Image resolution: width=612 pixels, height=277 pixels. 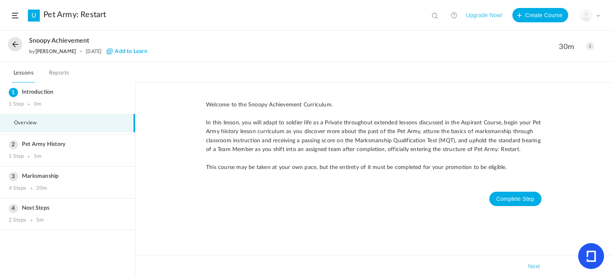 I want to click on p: Welcome to the Snoopy Achievement Curriculum., so click(x=374, y=105).